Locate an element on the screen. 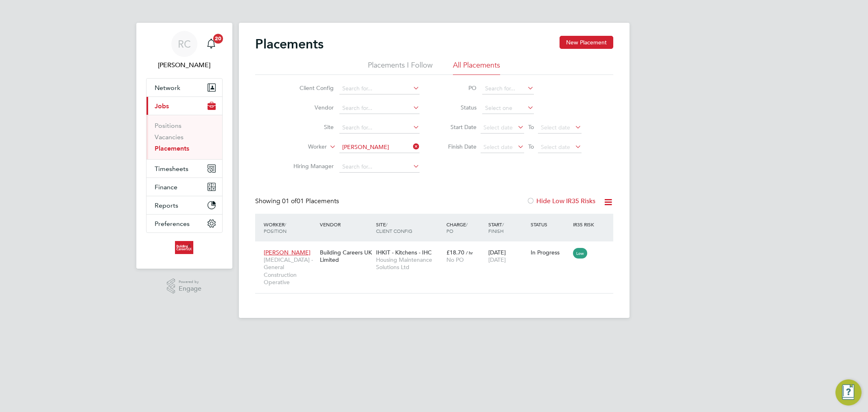 The image size is (868, 412). span: Rhys Cook is located at coordinates (184, 65).